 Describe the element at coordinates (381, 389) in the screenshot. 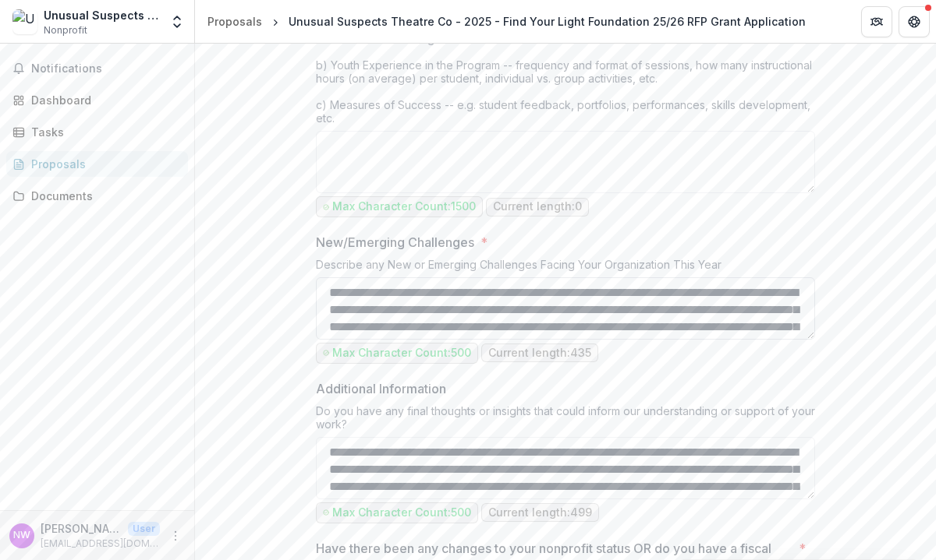

I see `p: Additional Information` at that location.